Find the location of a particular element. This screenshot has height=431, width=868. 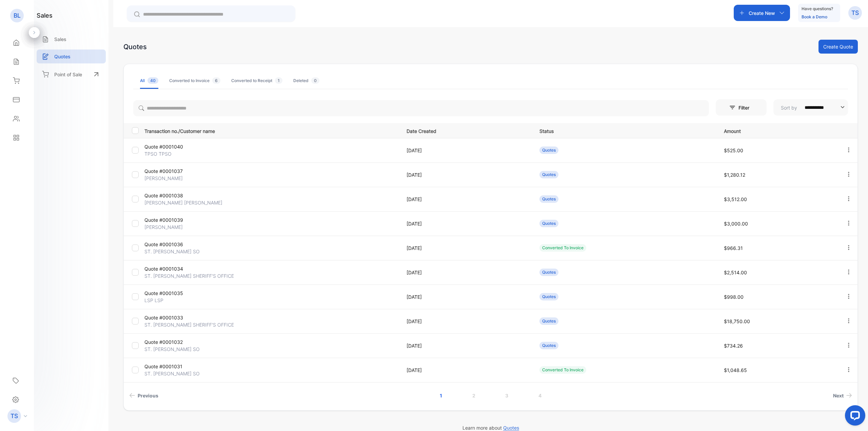

a: Book a Demo is located at coordinates (815, 16).